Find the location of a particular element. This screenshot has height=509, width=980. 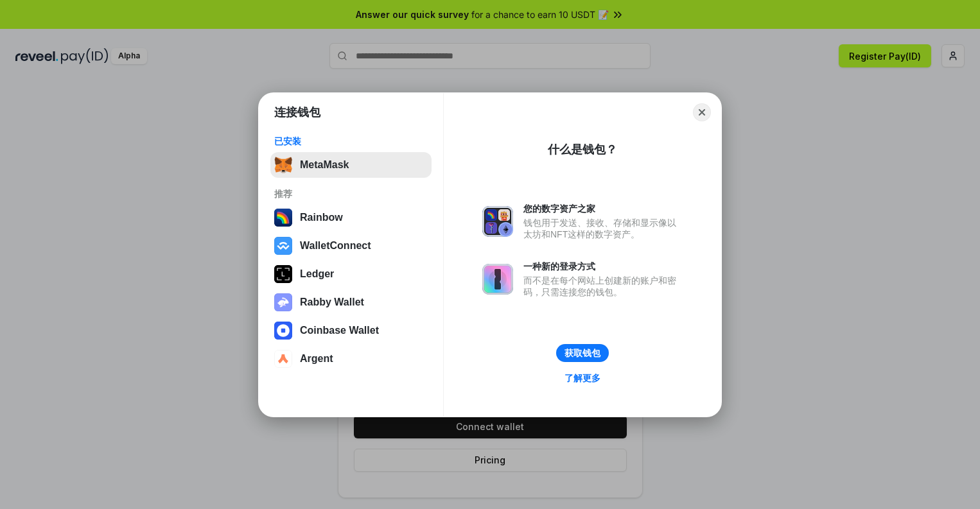

img: svg+xml,%3Csvg%20xmlns%3D%22http%3A%2F%2Fwww.w3.org%2F2000%2Fsvg%22%20width%3D%2228%22%20height%3... is located at coordinates (283, 274).